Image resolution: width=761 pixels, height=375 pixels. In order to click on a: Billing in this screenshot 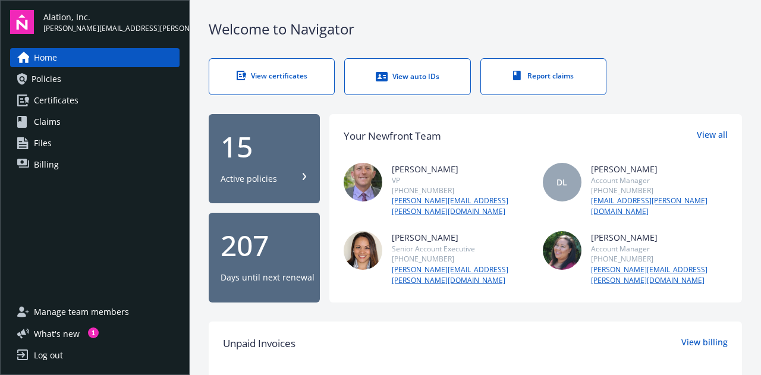, I will do `click(95, 165)`.